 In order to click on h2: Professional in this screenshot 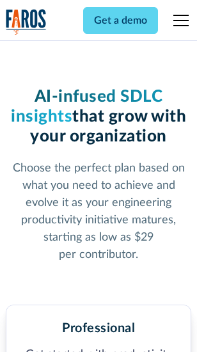, I will do `click(99, 329)`.